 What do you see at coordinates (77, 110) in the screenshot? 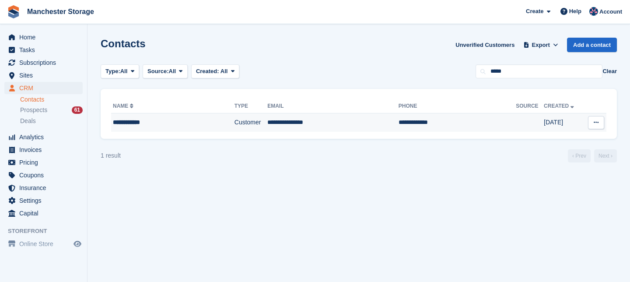
I see `div: 61` at bounding box center [77, 110].